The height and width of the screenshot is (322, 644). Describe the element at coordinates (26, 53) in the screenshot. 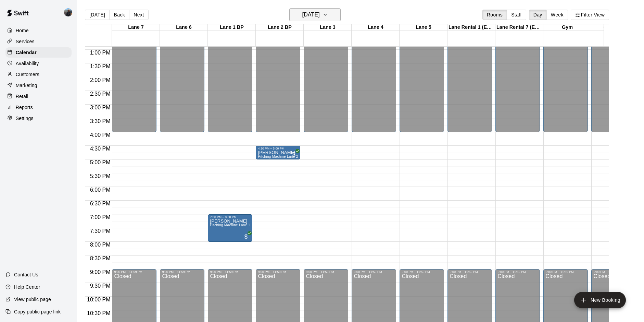

I see `p: Calendar` at that location.